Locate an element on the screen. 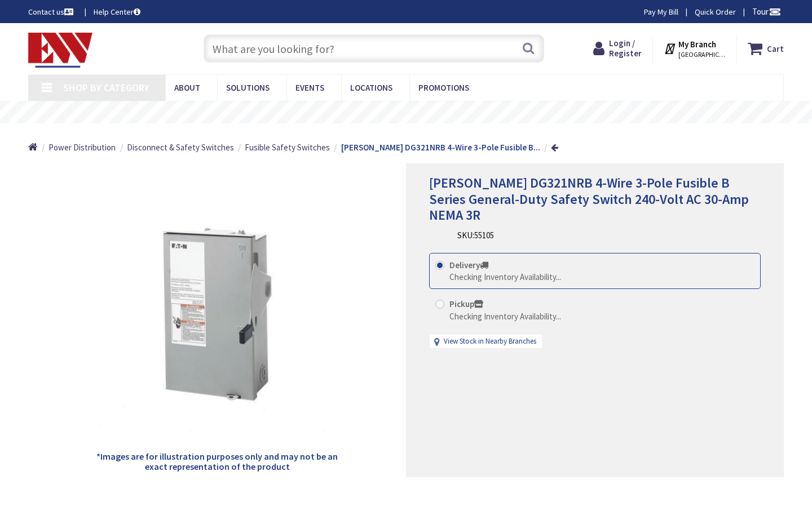 The width and height of the screenshot is (812, 507). a: Disconnect & Safety Switches is located at coordinates (181, 147).